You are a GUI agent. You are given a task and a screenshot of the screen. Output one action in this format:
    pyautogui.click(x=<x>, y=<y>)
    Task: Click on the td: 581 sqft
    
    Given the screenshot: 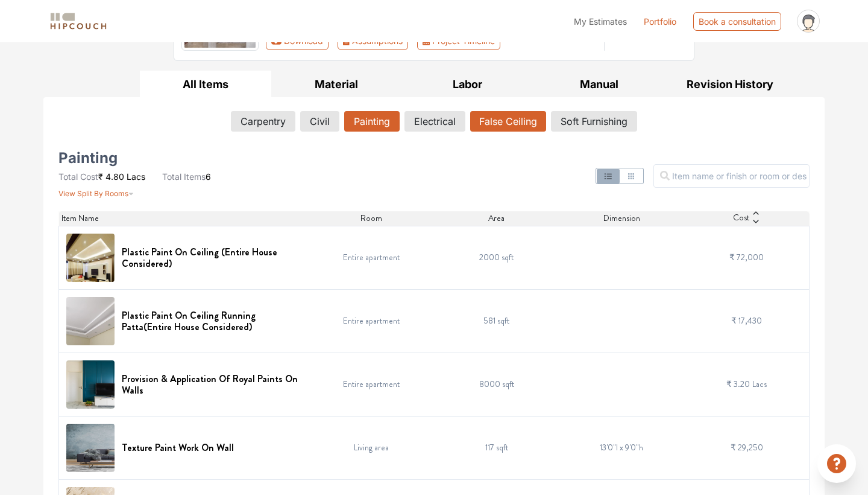 What is the action you would take?
    pyautogui.click(x=497, y=320)
    